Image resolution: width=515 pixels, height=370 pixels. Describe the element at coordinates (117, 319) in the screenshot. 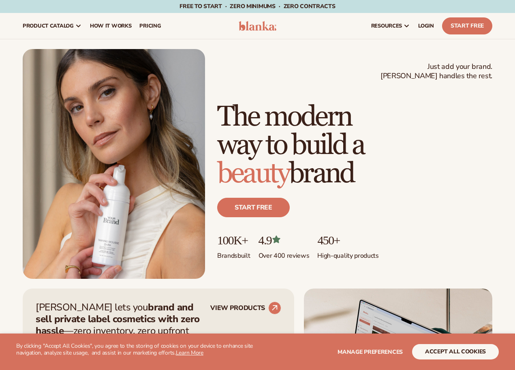

I see `strong: brand and sell private label cosmetics with zero hassle` at that location.